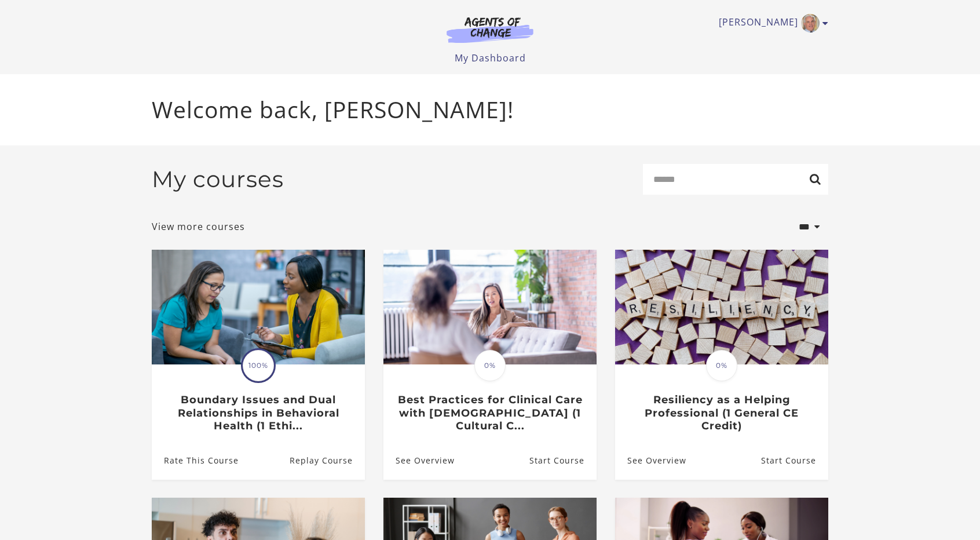 The image size is (980, 540). I want to click on h2: My courses, so click(218, 179).